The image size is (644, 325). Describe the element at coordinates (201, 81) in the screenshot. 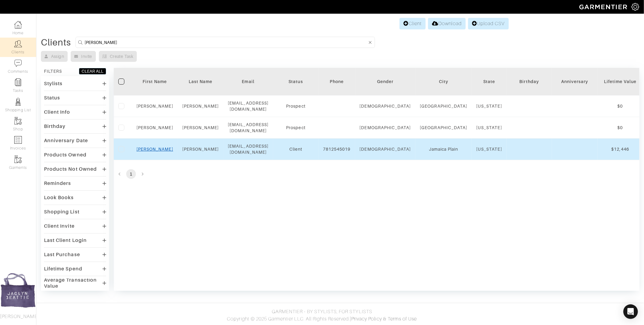

I see `div: Last Name` at that location.